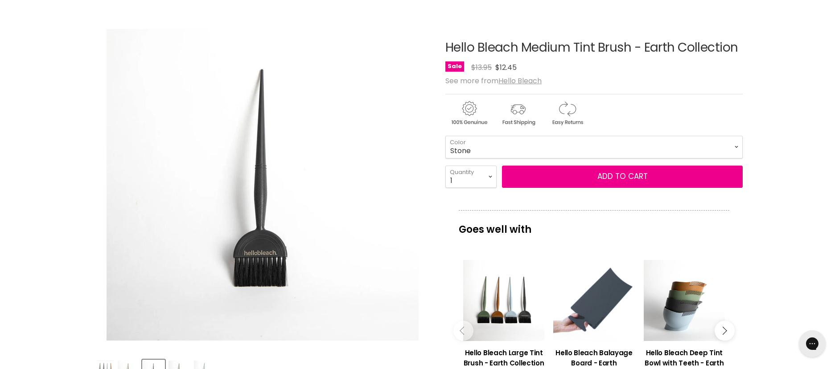 This screenshot has height=369, width=839. I want to click on img: Hello Bleach Medium Tint Brush - Earth Collection, so click(263, 185).